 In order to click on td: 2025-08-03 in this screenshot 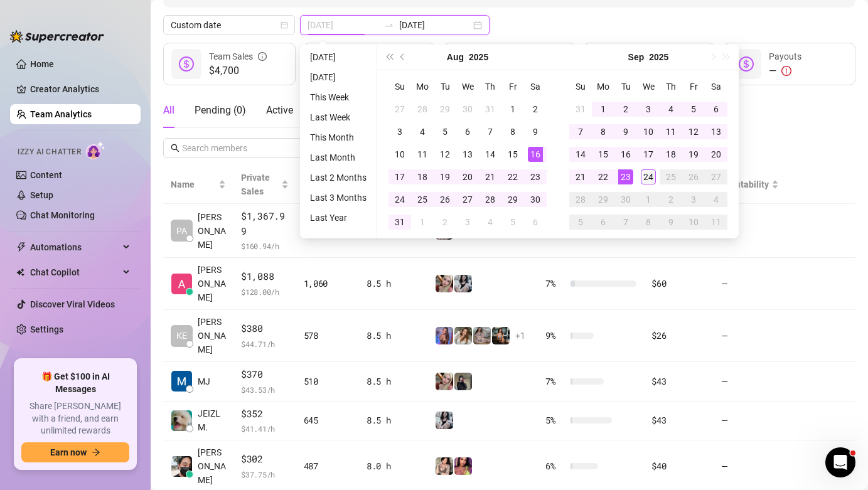, I will do `click(400, 132)`.